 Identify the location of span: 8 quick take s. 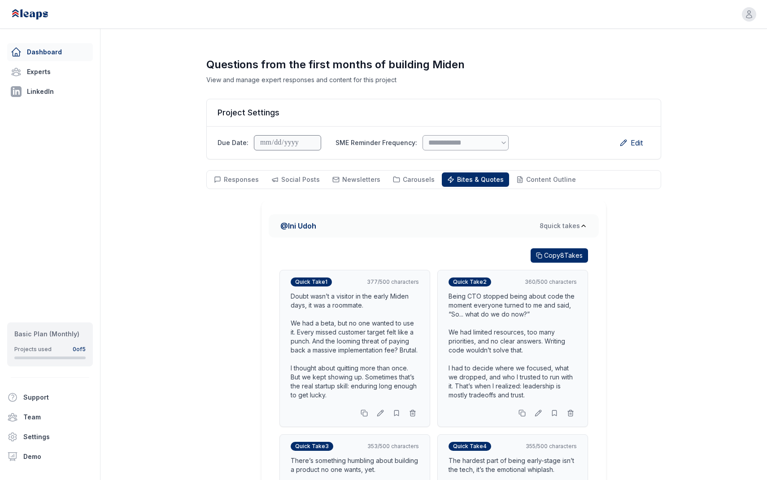
(560, 226).